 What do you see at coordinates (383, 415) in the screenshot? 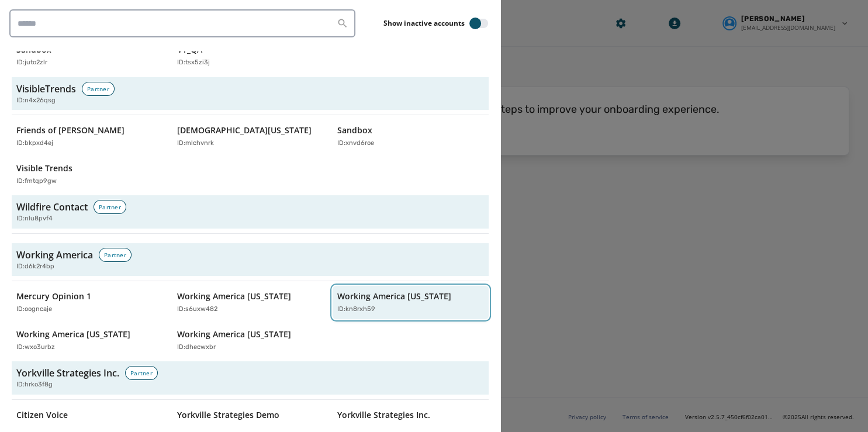
I see `p: Yorkville Strategies Inc.` at bounding box center [383, 415].